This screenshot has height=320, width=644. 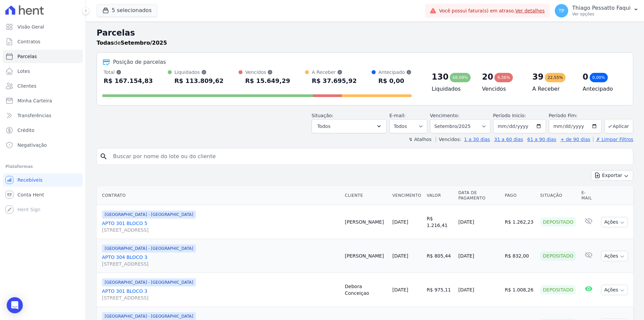 I want to click on div: R$ 113.809,62, so click(x=199, y=81).